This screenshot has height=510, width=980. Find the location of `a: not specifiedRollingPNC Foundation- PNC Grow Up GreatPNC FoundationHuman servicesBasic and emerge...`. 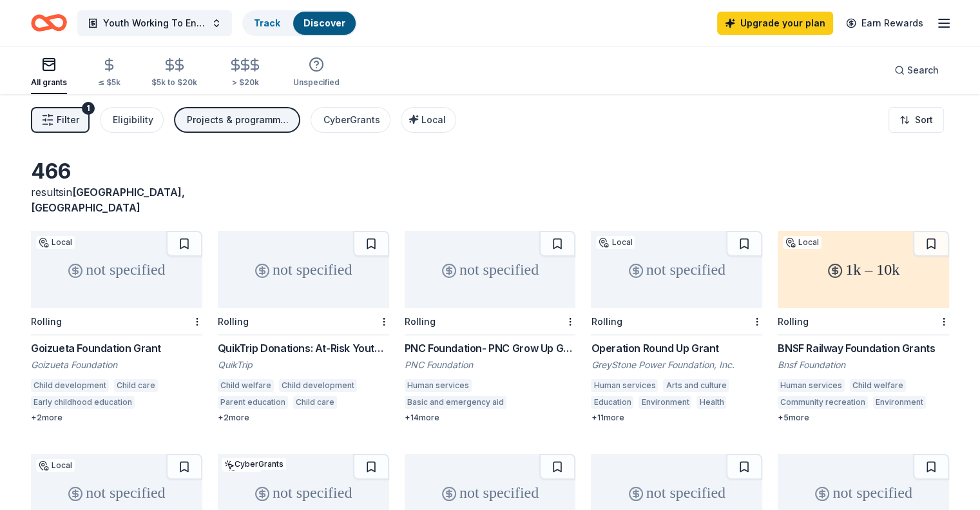

a: not specifiedRollingPNC Foundation- PNC Grow Up GreatPNC FoundationHuman servicesBasic and emerge... is located at coordinates (490, 327).